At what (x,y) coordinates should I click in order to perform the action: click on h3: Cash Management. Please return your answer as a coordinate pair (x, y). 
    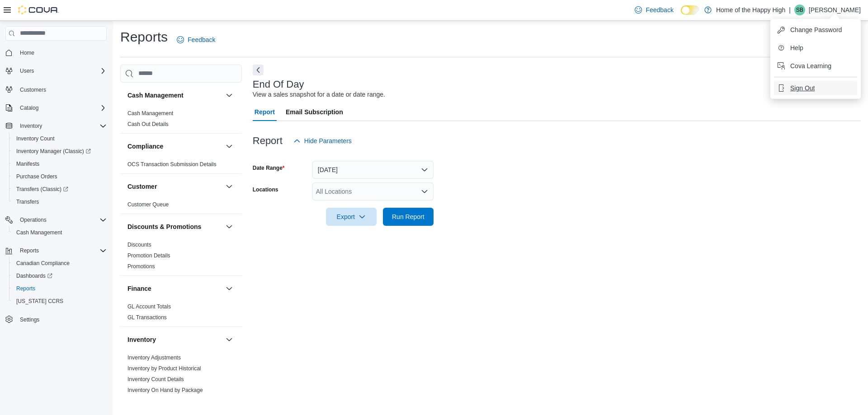
    Looking at the image, I should click on (155, 95).